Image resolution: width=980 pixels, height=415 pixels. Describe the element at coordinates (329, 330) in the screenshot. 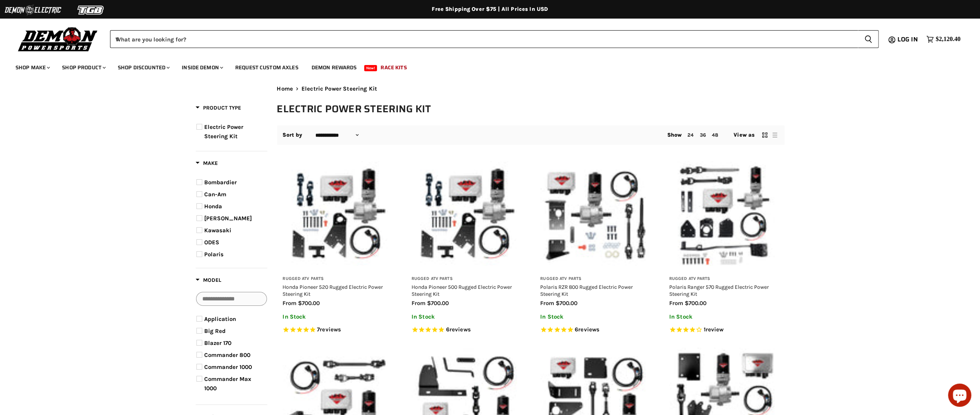

I see `span: 7 reviews` at that location.